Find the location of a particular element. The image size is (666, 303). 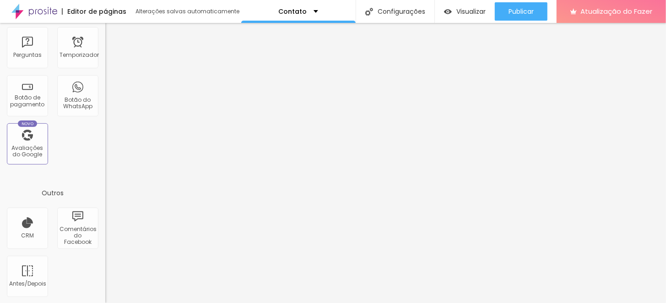

button: Visualizar is located at coordinates (465, 11).